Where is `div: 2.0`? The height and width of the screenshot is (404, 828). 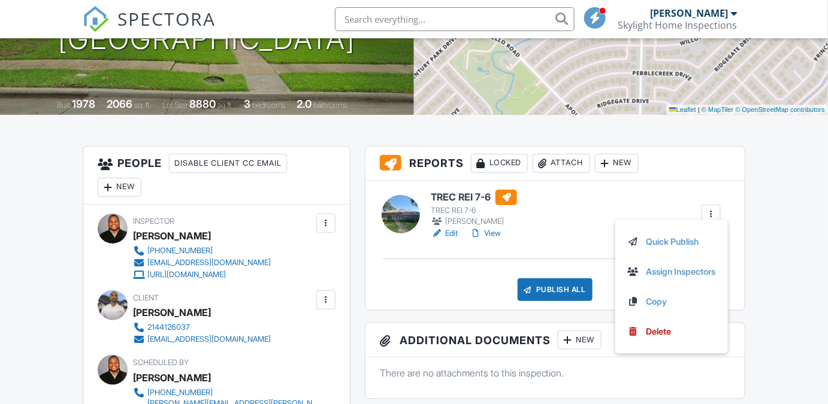 div: 2.0 is located at coordinates (304, 104).